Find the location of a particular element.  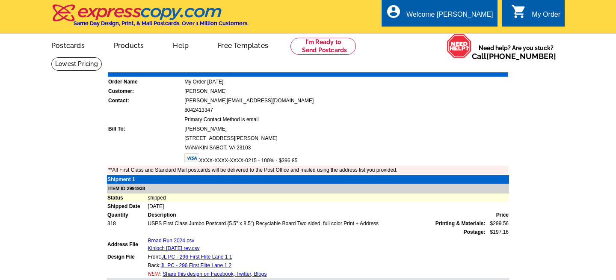

td: Contact: is located at coordinates (145, 100).